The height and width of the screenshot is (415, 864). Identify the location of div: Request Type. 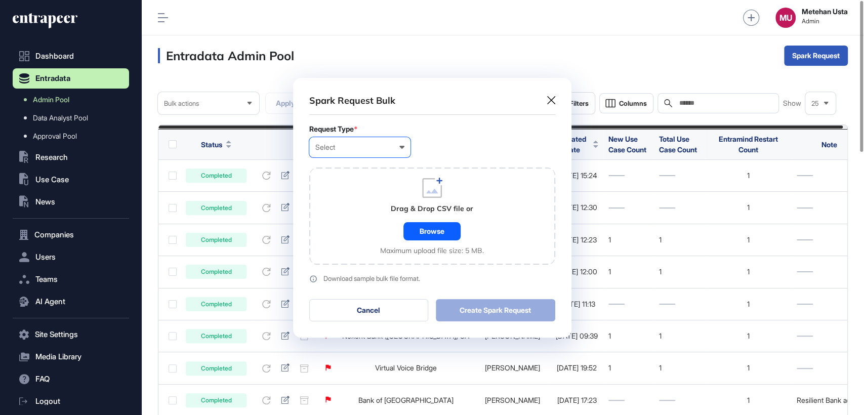
(432, 129).